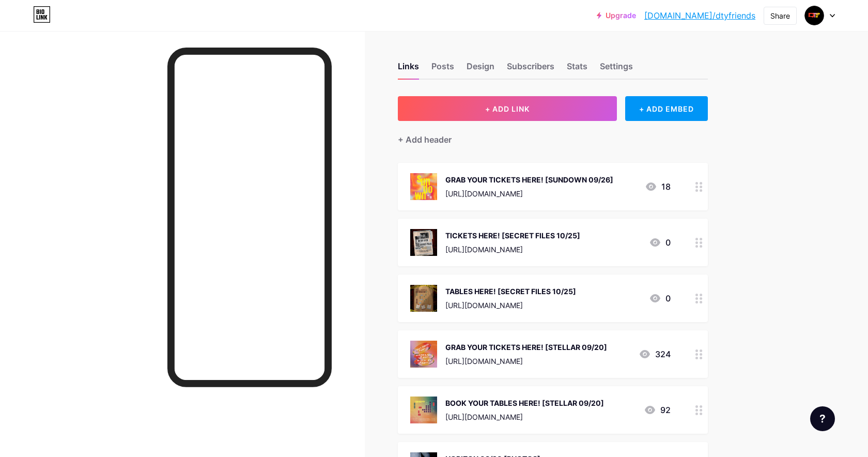 Image resolution: width=868 pixels, height=457 pixels. Describe the element at coordinates (525, 403) in the screenshot. I see `div: BOOK YOUR TABLES HERE! [STELLAR 09/20]` at that location.